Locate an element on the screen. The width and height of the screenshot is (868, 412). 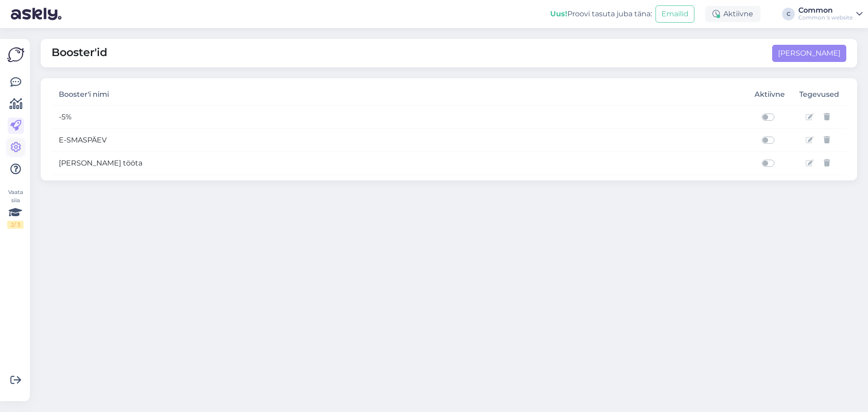
a: CommonCommon 's website is located at coordinates (830, 14).